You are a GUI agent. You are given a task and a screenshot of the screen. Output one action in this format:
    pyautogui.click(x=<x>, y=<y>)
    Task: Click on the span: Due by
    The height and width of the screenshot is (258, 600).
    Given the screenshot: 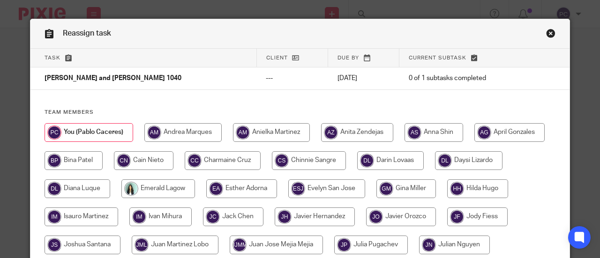 What is the action you would take?
    pyautogui.click(x=348, y=58)
    